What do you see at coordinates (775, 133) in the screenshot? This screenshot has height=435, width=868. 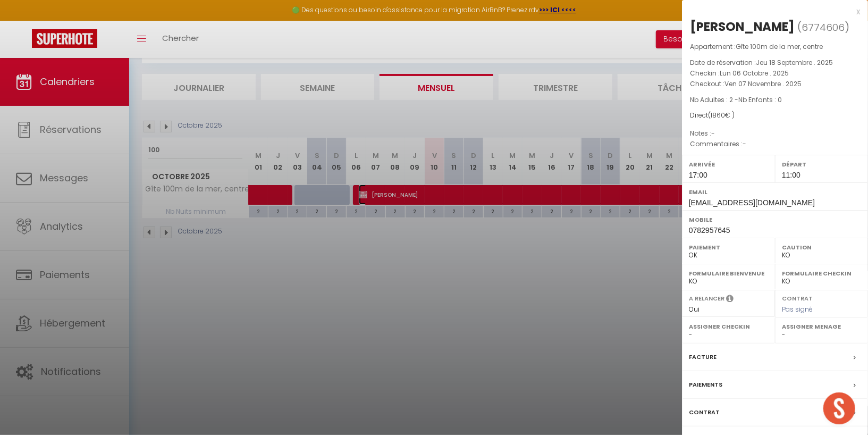 I see `p: Notes :` at bounding box center [775, 133].